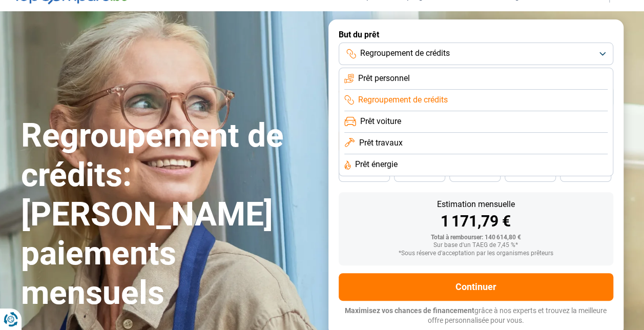  I want to click on div: Total à rembourser: 140 614,80 €, so click(476, 238).